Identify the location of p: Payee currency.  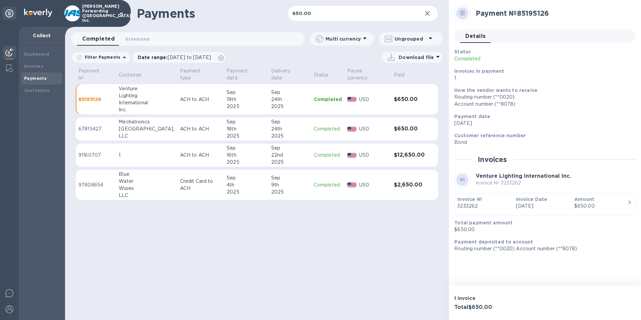
(363, 74).